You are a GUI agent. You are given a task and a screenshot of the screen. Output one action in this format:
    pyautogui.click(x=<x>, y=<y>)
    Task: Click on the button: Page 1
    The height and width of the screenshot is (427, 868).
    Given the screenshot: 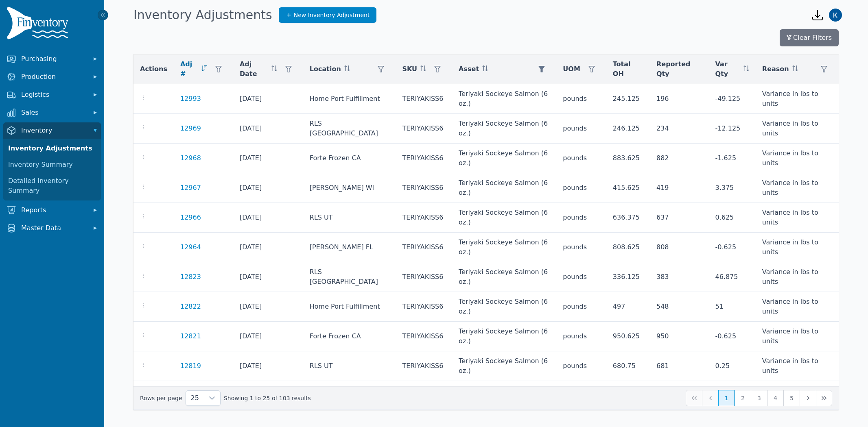 What is the action you would take?
    pyautogui.click(x=726, y=398)
    